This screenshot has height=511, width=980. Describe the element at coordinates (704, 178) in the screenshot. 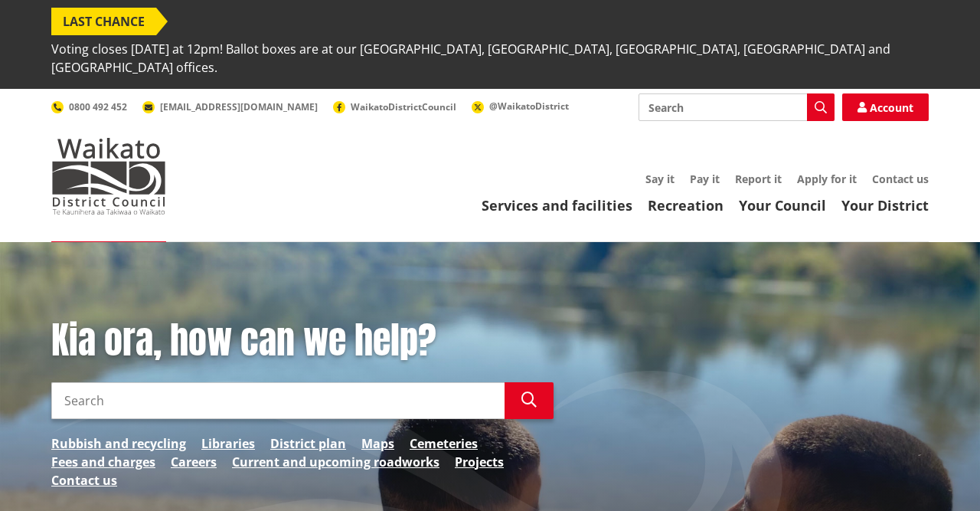

I see `a: Pay it` at that location.